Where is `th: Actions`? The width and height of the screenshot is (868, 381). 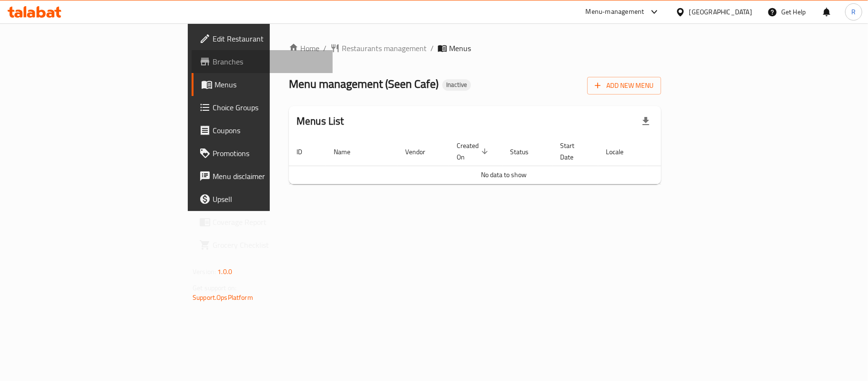
th: Actions is located at coordinates (683, 152).